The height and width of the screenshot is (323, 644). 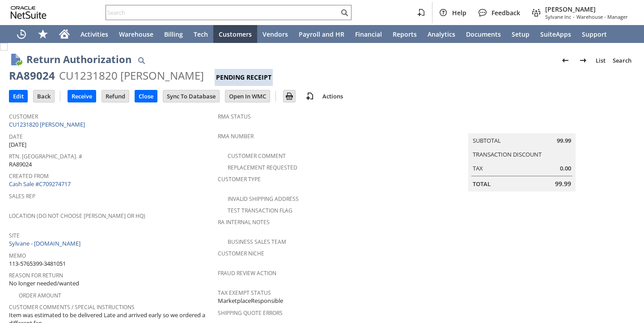 I want to click on span: 113-5765399-3481051, so click(x=37, y=263).